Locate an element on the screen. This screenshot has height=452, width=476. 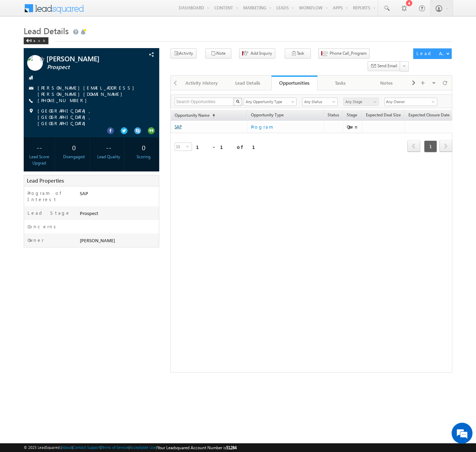
a: Opportunity Name(sorted ascending) is located at coordinates (195, 116).